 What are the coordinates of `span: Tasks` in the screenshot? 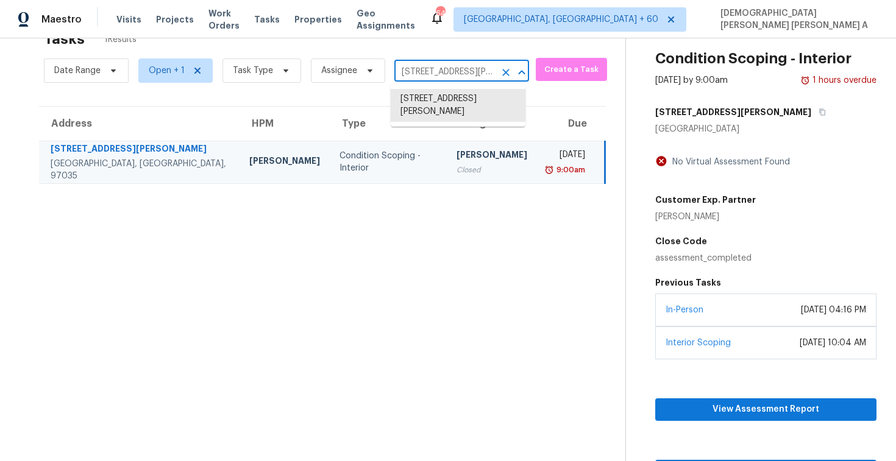 It's located at (267, 20).